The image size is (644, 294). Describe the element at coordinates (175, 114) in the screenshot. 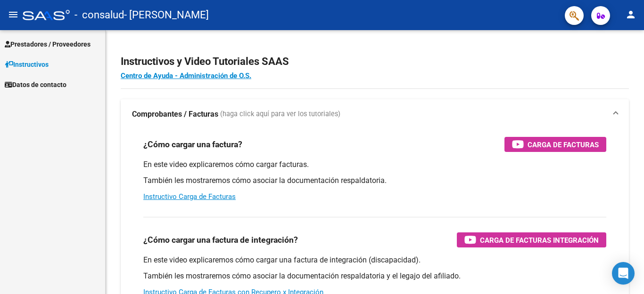

I see `strong: Comprobantes / Facturas` at that location.